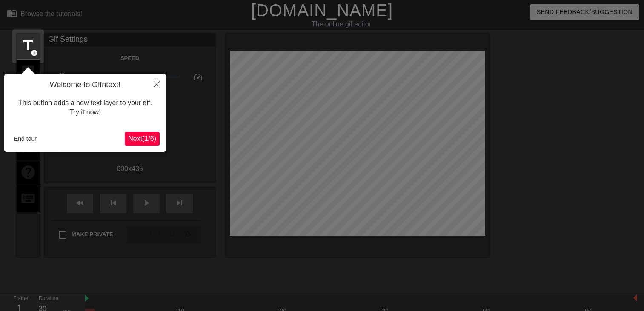 The width and height of the screenshot is (644, 311). Describe the element at coordinates (142, 138) in the screenshot. I see `span: Next ( 1 / 6 )` at that location.